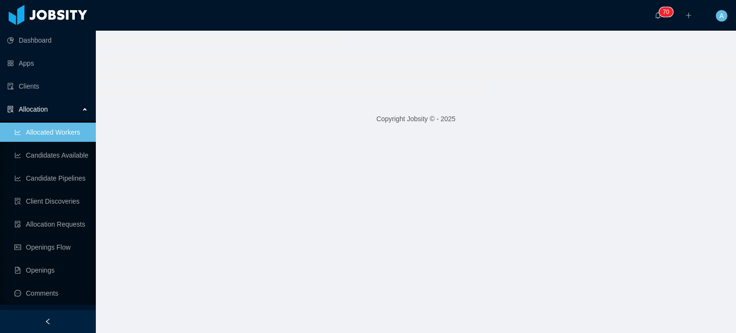  I want to click on a: icon: file-doneAllocation Requests, so click(51, 224).